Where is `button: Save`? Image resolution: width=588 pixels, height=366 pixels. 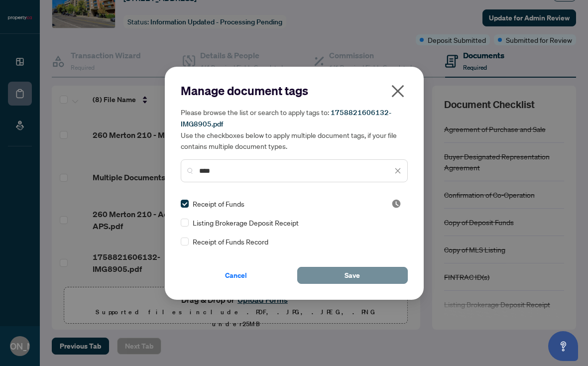
button: Save is located at coordinates (353, 276).